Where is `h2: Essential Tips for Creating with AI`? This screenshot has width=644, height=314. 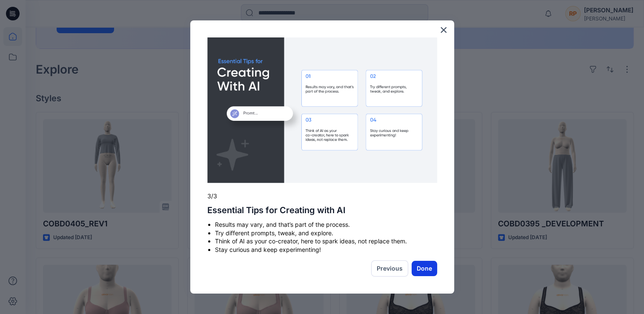
h2: Essential Tips for Creating with AI is located at coordinates (323, 210).